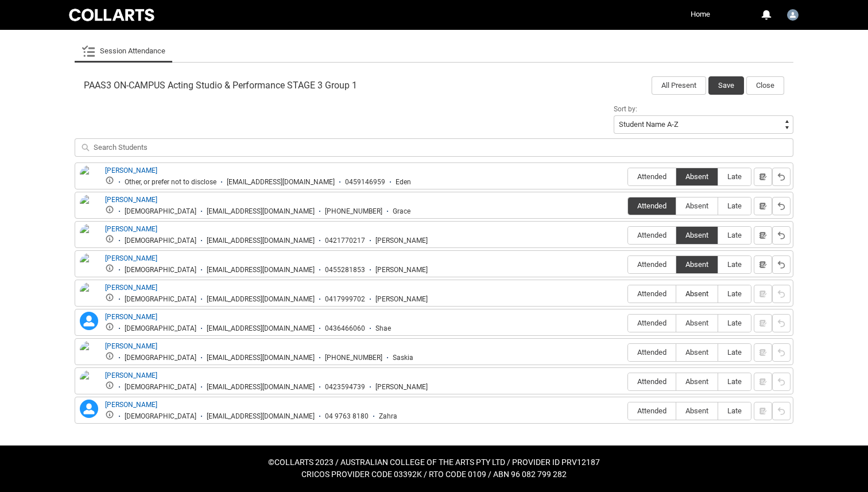 This screenshot has width=868, height=492. I want to click on span: PAAS3 ON-CAMPUS Acting Studio & Performance STAGE 3 Group 1, so click(221, 86).